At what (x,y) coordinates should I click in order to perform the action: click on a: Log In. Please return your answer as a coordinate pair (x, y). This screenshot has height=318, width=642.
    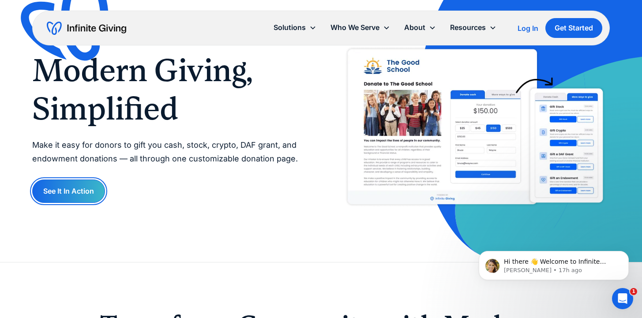
    Looking at the image, I should click on (528, 28).